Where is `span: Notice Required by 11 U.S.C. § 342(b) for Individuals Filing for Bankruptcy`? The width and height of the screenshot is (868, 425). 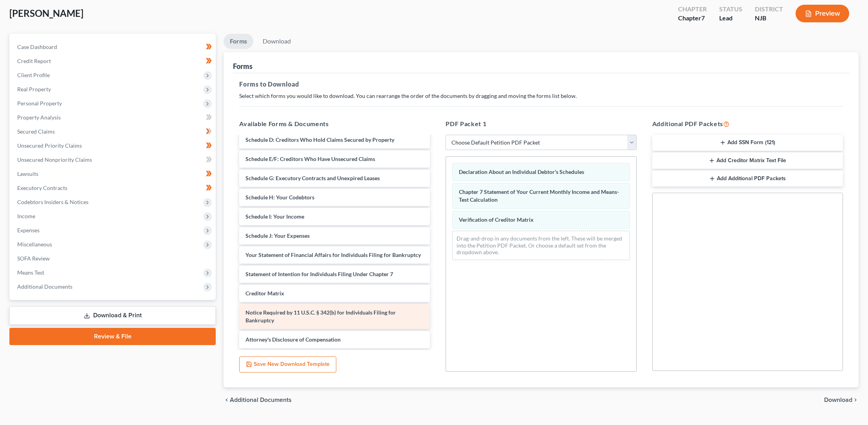 span: Notice Required by 11 U.S.C. § 342(b) for Individuals Filing for Bankruptcy is located at coordinates (321, 316).